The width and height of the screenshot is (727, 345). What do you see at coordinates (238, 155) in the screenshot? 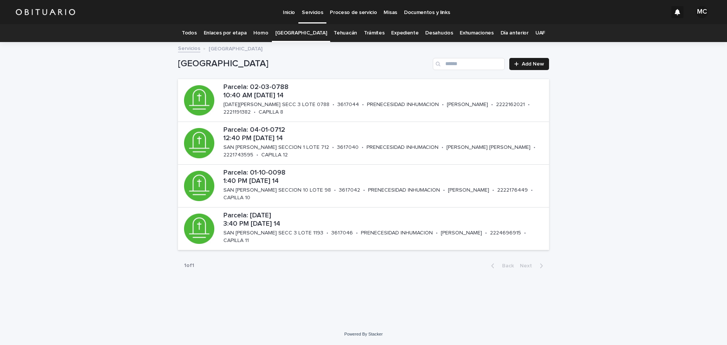
I see `p: 2221743595` at bounding box center [238, 155].